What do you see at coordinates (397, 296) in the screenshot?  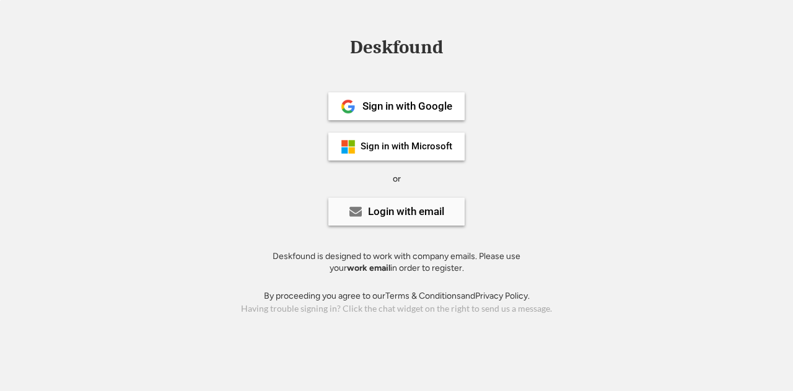 I see `div: By proceeding you agree to our and` at bounding box center [397, 296].